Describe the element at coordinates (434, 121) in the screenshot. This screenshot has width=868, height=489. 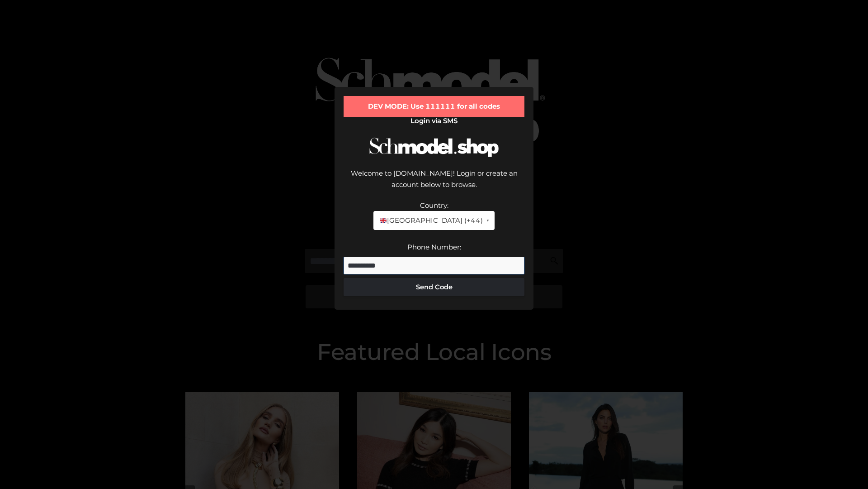
I see `h2: Login via SMS` at that location.